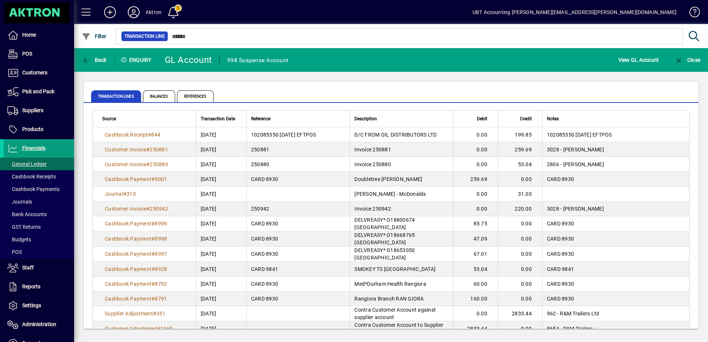  What do you see at coordinates (39, 324) in the screenshot?
I see `span: Administration` at bounding box center [39, 324].